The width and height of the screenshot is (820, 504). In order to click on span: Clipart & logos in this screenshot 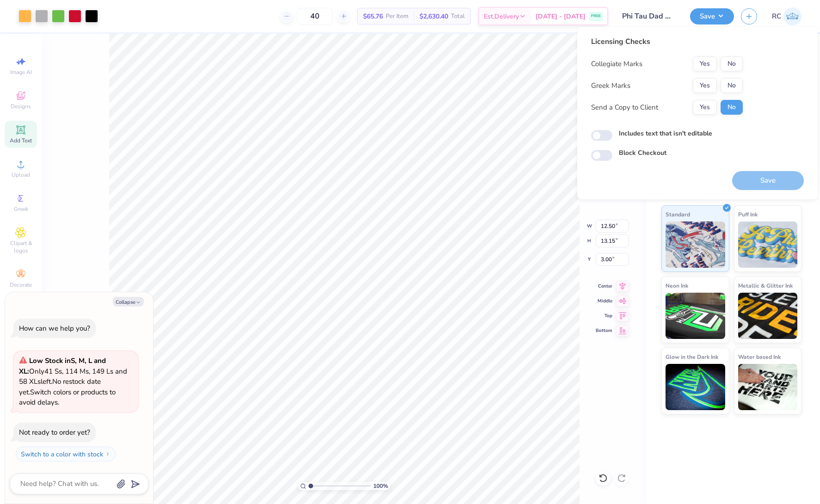, I will do `click(21, 247)`.